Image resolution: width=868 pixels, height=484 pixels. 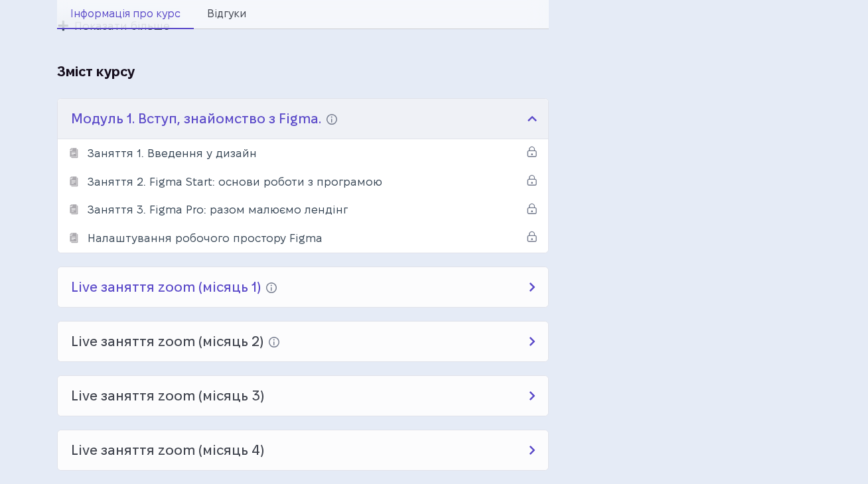 What do you see at coordinates (235, 182) in the screenshot?
I see `span: Заняття 2. Figma Start: основи роботи з програмою` at bounding box center [235, 182].